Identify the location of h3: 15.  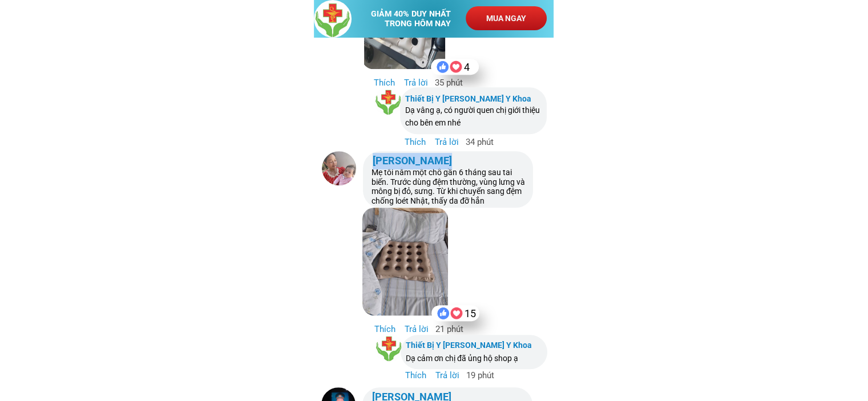
(471, 314).